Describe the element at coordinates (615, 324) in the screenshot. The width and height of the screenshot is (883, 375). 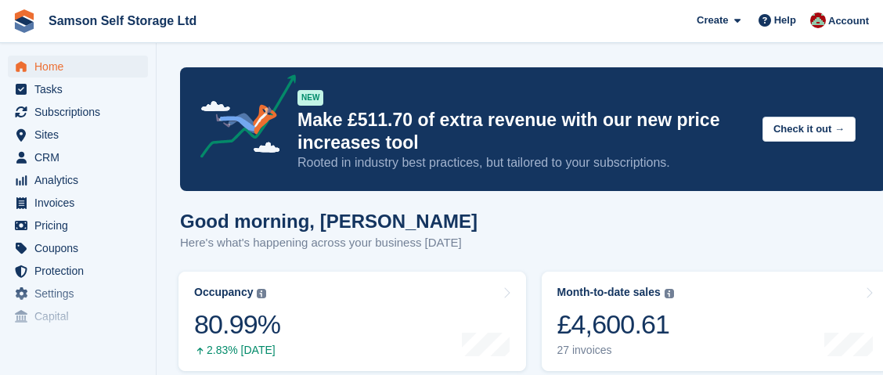
I see `div: £4,600.61` at that location.